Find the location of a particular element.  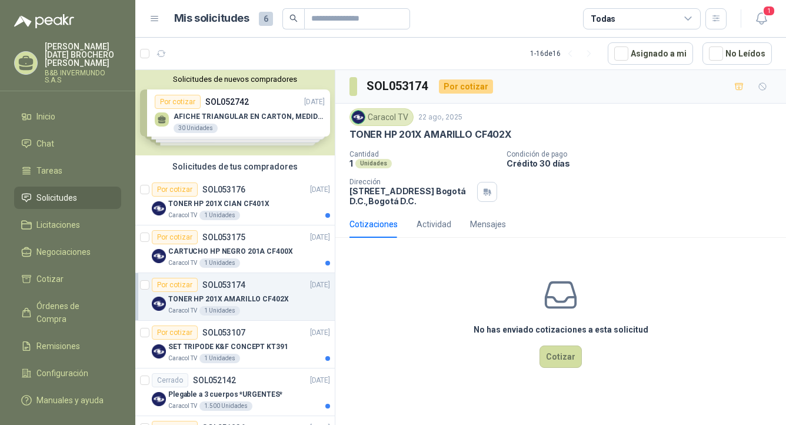

p: 1 is located at coordinates (351, 163).